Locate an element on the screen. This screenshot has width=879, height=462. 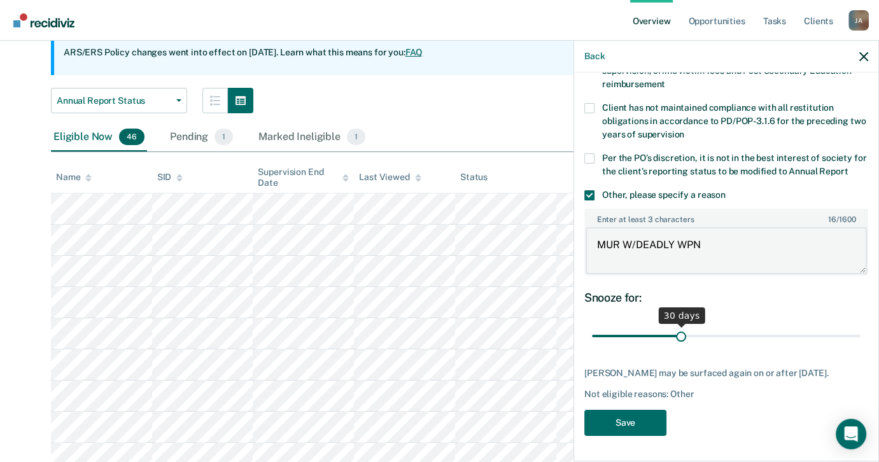
div: Last Viewed is located at coordinates (389, 177).